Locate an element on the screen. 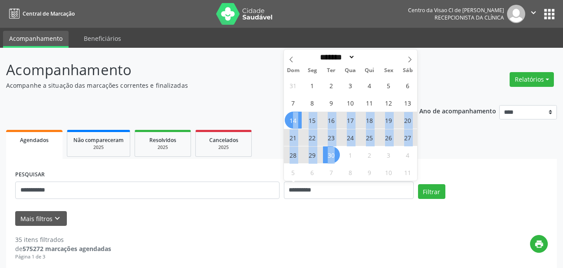 The height and width of the screenshot is (268, 563). img: img is located at coordinates (516, 14).